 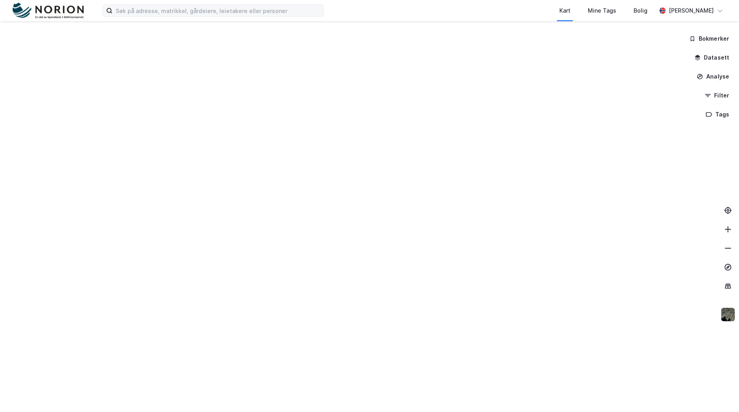 I want to click on img: norion-logo.80e7a08dc31c2e691866.png, so click(x=48, y=11).